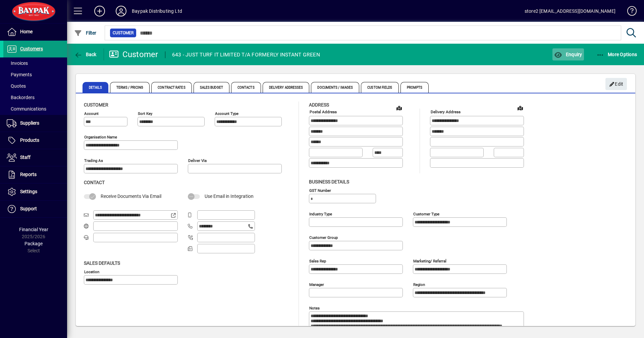 The width and height of the screenshot is (644, 338). Describe the element at coordinates (34, 229) in the screenshot. I see `span: Financial Year` at that location.